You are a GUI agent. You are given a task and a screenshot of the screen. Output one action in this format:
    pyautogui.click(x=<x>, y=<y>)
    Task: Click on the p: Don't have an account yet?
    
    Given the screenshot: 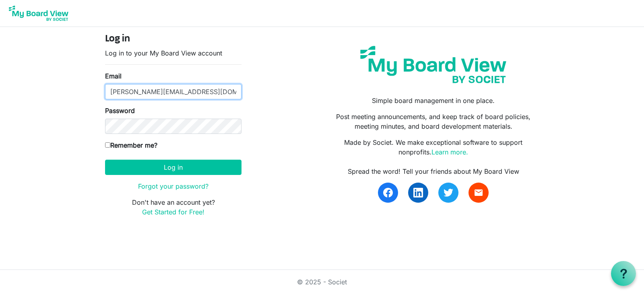 What is the action you would take?
    pyautogui.click(x=173, y=207)
    